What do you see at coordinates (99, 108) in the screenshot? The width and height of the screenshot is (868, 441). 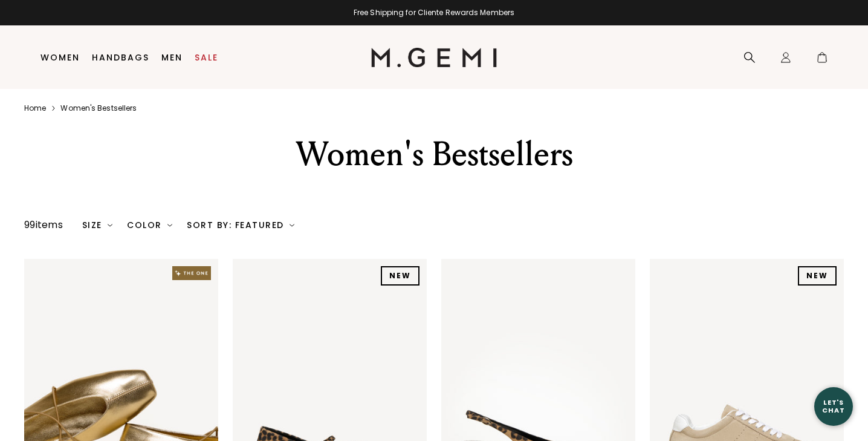 I see `a: Women's bestsellers` at bounding box center [99, 108].